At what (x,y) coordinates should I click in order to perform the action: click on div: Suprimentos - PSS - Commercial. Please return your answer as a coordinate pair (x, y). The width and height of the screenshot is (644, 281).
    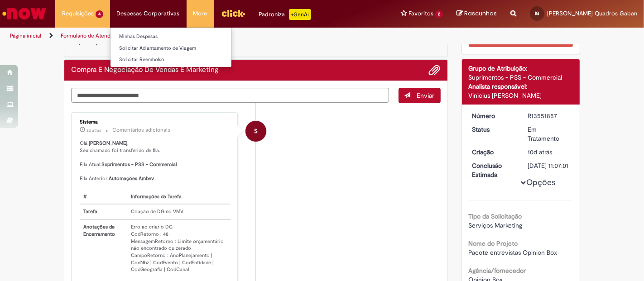
    Looking at the image, I should click on (521, 77).